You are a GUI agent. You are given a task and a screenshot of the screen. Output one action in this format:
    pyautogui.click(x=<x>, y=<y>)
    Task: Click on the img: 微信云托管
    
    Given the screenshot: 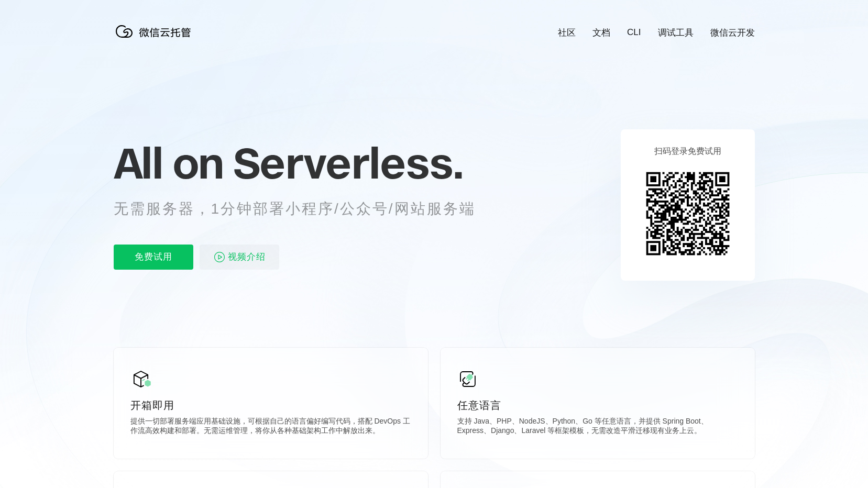 What is the action you would take?
    pyautogui.click(x=156, y=32)
    